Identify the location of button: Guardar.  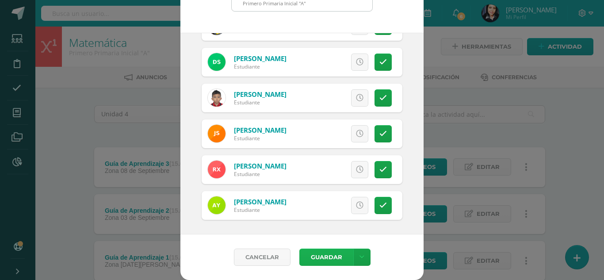
(326, 257).